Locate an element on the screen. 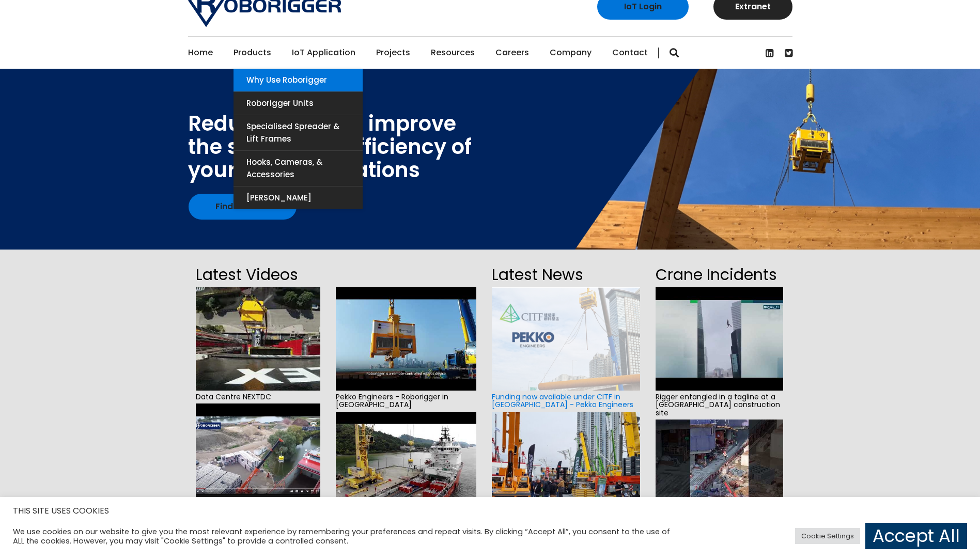 This screenshot has height=559, width=980. a: Accept All is located at coordinates (916, 536).